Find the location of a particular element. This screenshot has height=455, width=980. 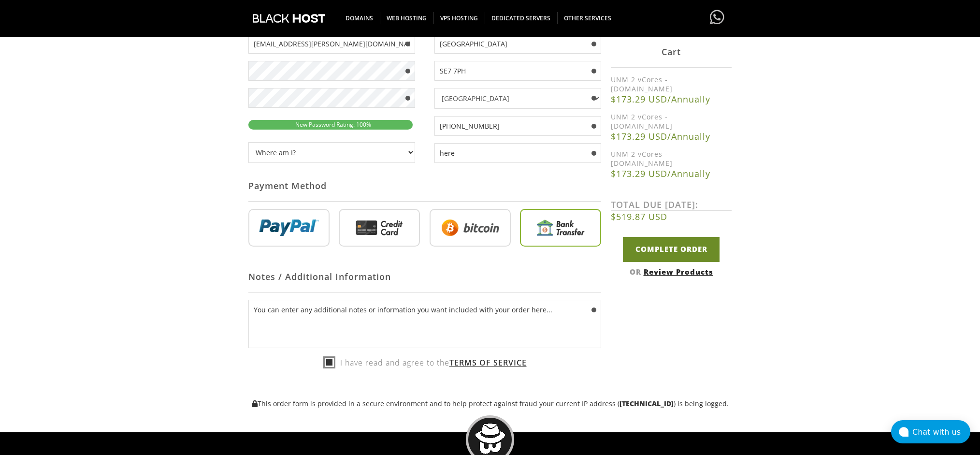

span: OTHER SERVICES is located at coordinates (588, 18).